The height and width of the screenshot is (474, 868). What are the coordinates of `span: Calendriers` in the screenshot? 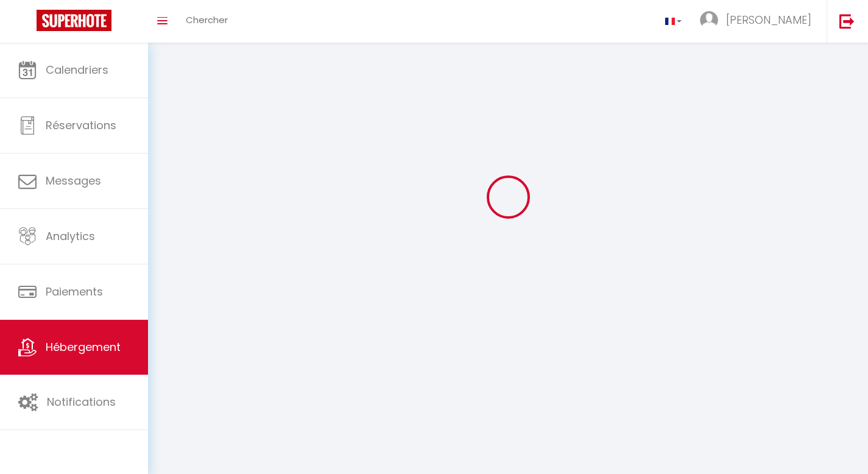 It's located at (77, 69).